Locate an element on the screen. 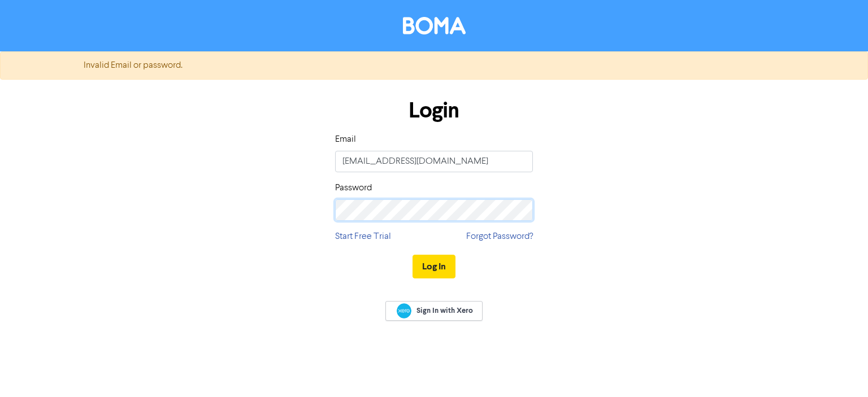 This screenshot has width=868, height=397. span: Sign In with Xero is located at coordinates (444, 310).